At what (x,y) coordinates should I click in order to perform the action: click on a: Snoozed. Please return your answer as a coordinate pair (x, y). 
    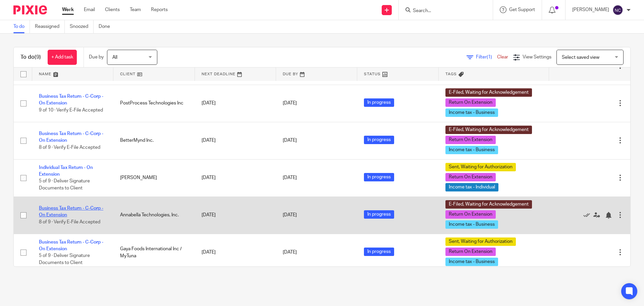
    Looking at the image, I should click on (82, 26).